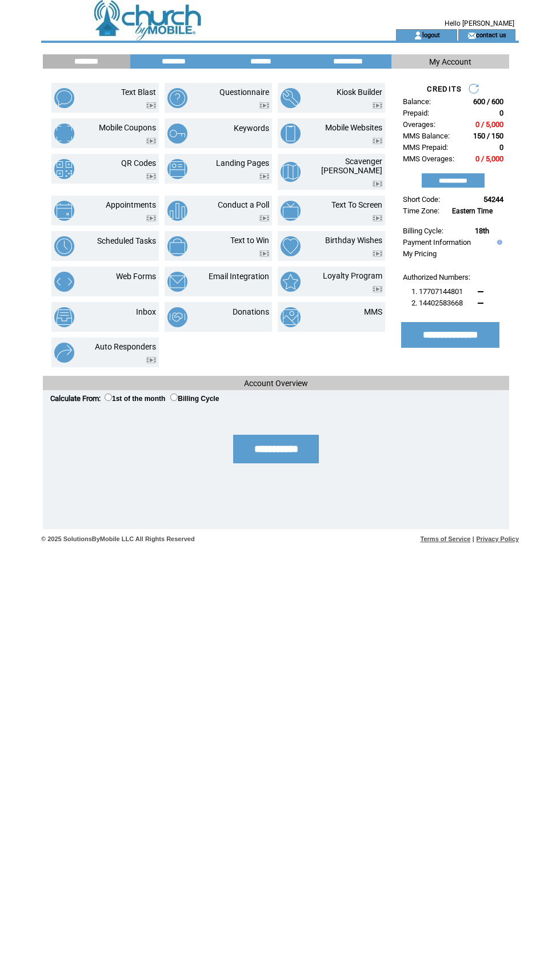 The width and height of the screenshot is (560, 953). What do you see at coordinates (491, 35) in the screenshot?
I see `a: contact us` at bounding box center [491, 35].